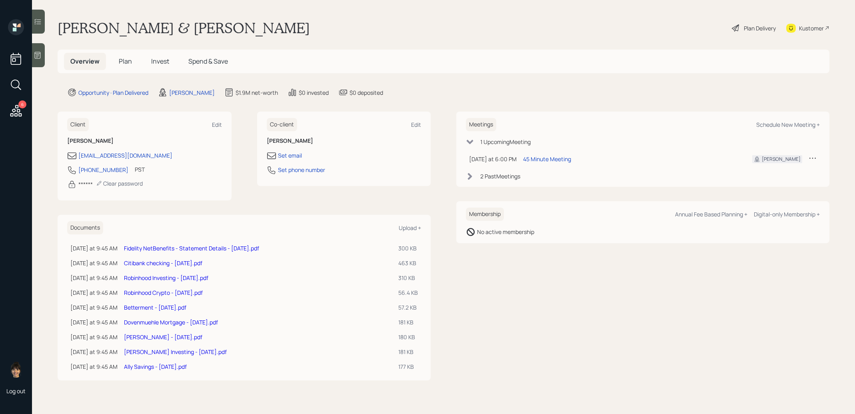 This screenshot has width=855, height=414. I want to click on div: Digital-only Membership +, so click(787, 214).